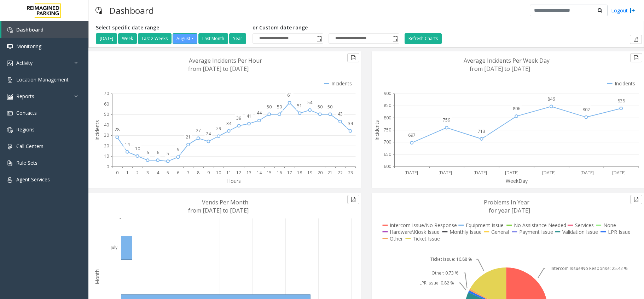  Describe the element at coordinates (506, 202) in the screenshot. I see `text: Problems In Year` at that location.